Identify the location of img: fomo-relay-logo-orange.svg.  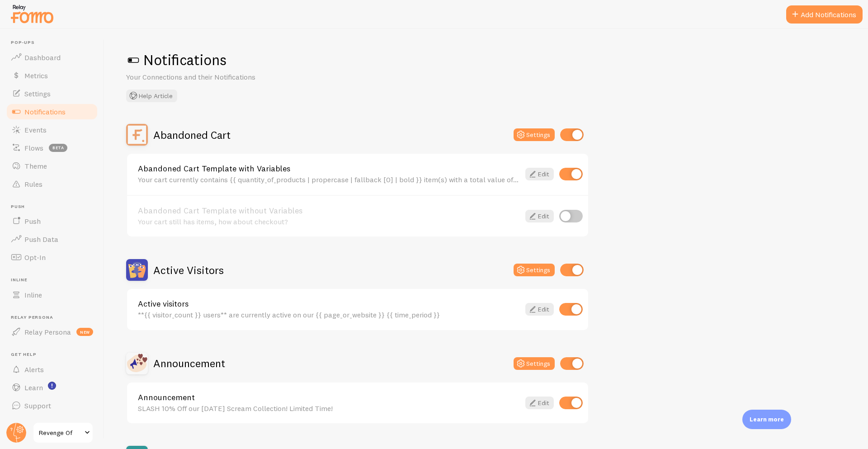
(32, 14).